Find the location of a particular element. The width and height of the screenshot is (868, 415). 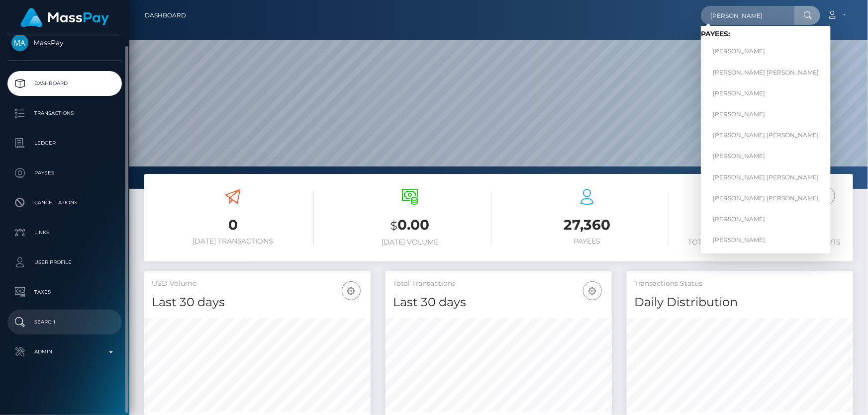

p: Transactions is located at coordinates (65, 114).